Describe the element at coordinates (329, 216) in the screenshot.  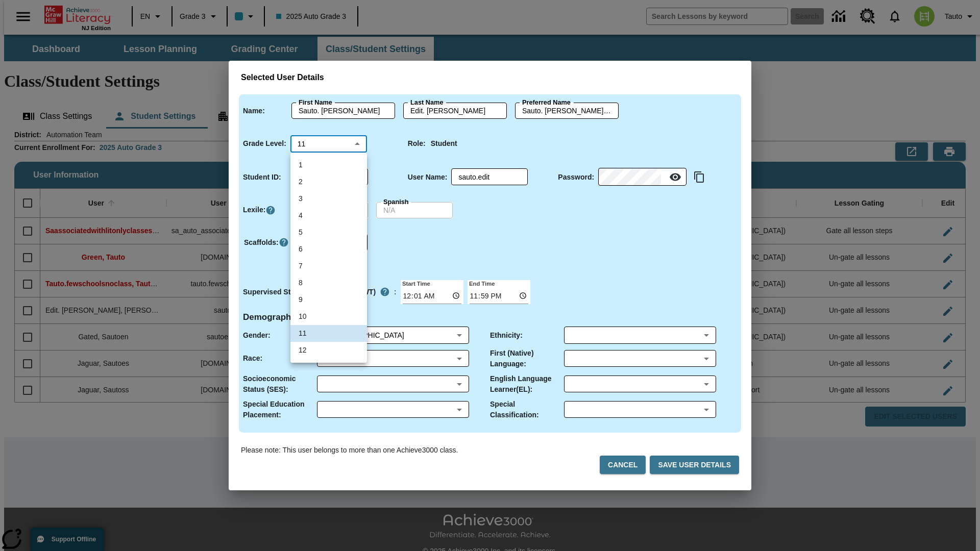
I see `li: 4` at that location.